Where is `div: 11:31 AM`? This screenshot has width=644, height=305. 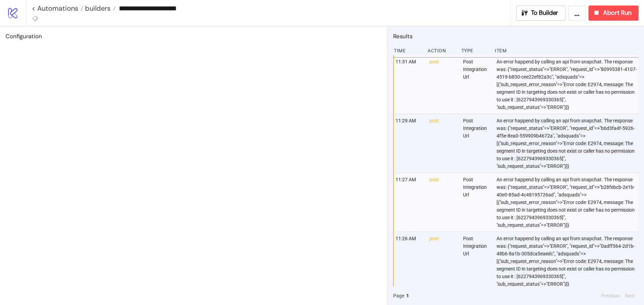
div: 11:31 AM is located at coordinates (409, 84).